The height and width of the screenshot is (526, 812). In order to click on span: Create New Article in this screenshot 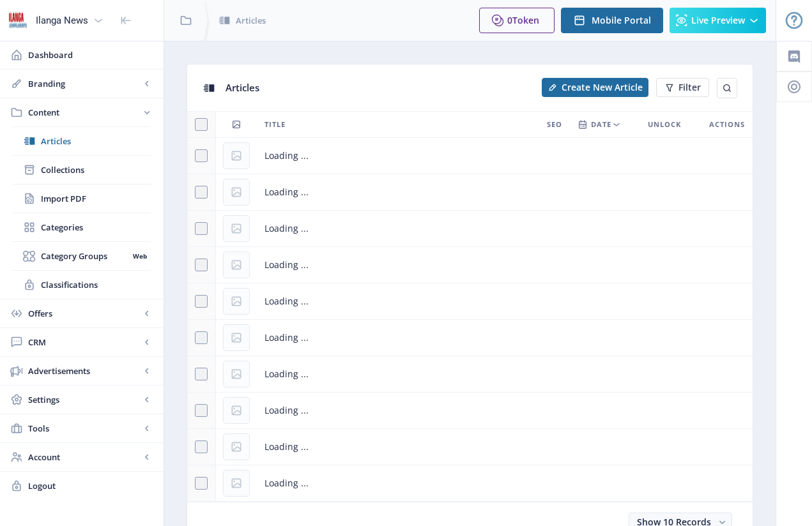, I will do `click(601, 87)`.